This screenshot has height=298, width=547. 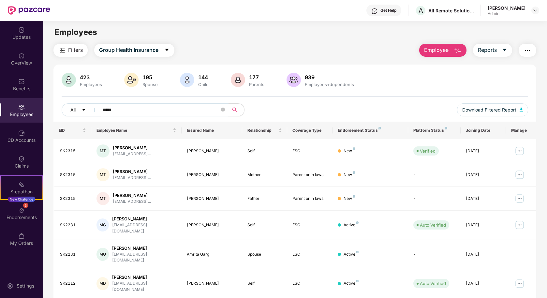 What do you see at coordinates (265, 175) in the screenshot?
I see `div: Mother` at bounding box center [265, 175].